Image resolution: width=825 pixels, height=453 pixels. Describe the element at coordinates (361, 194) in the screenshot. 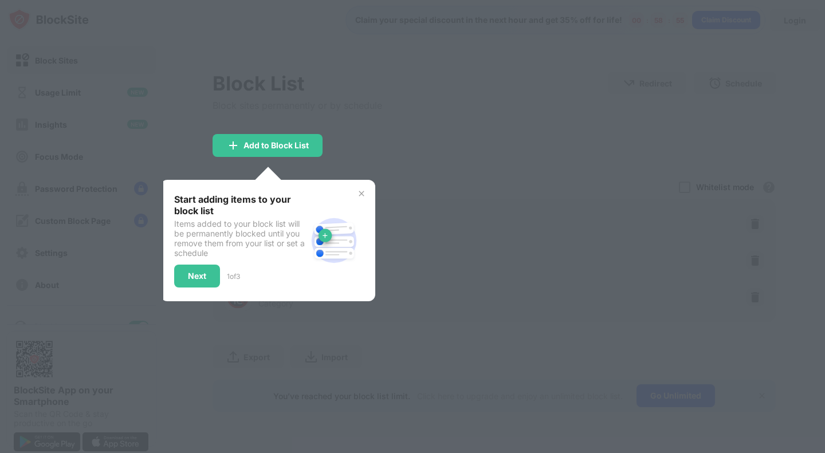

I see `img: x-button.svg` at that location.